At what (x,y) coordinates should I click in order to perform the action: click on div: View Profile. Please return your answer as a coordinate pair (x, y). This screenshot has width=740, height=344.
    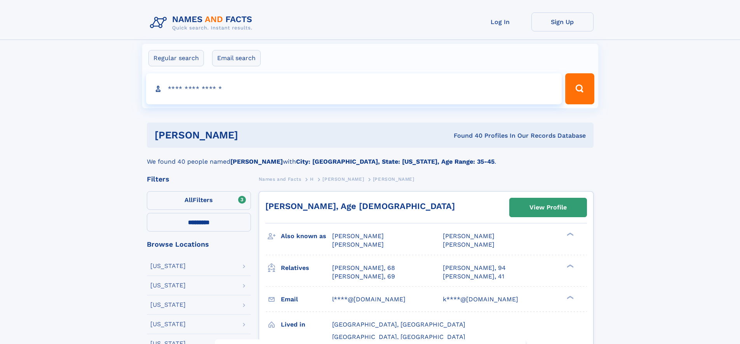
    Looking at the image, I should click on (548, 208).